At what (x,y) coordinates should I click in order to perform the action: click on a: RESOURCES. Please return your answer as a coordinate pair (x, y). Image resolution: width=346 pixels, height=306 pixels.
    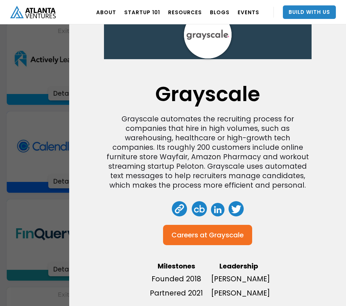
    Looking at the image, I should click on (185, 12).